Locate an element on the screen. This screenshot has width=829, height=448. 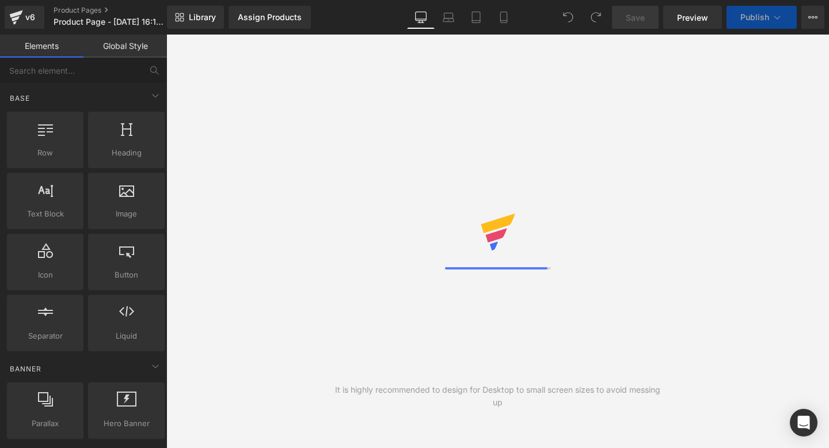
div: It is highly recommended to design for Desktop to small screen sizes to avoid messing up is located at coordinates (498, 396).